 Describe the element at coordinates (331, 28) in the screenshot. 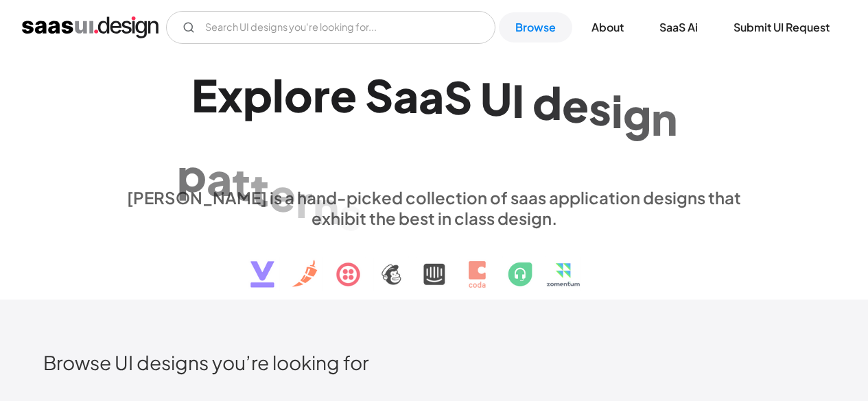

I see `input: Search UI designs you're looking for...` at that location.